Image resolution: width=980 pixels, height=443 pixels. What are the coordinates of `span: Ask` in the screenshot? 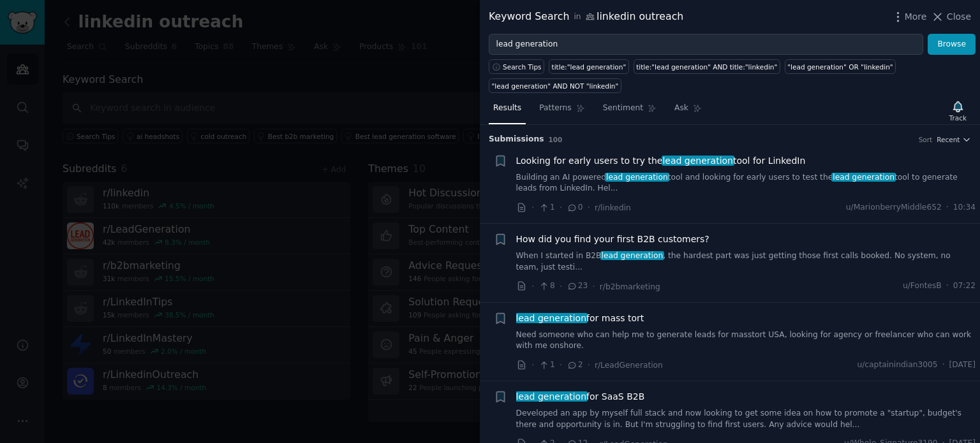 It's located at (681, 108).